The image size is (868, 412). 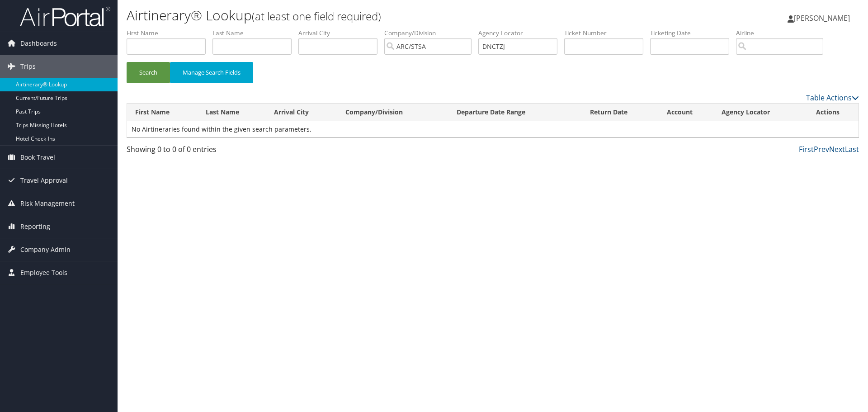 What do you see at coordinates (316, 16) in the screenshot?
I see `small: (at least one field required)` at bounding box center [316, 16].